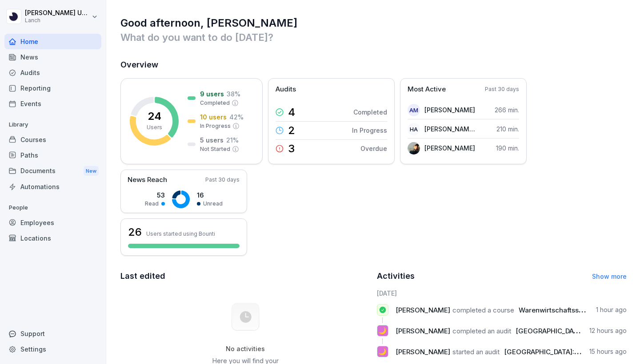  What do you see at coordinates (53, 222) in the screenshot?
I see `a: Employees` at bounding box center [53, 222].